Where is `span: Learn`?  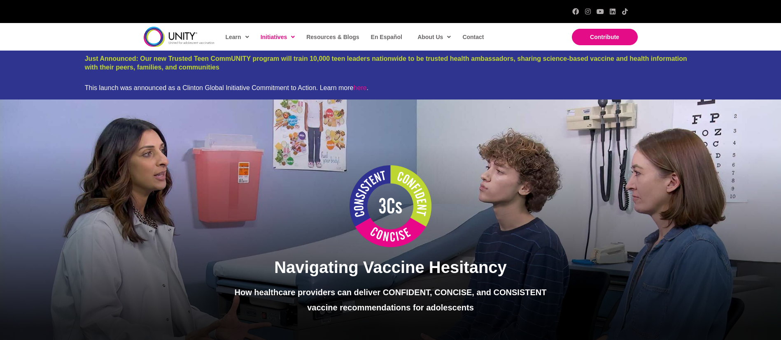 span: Learn is located at coordinates (237, 37).